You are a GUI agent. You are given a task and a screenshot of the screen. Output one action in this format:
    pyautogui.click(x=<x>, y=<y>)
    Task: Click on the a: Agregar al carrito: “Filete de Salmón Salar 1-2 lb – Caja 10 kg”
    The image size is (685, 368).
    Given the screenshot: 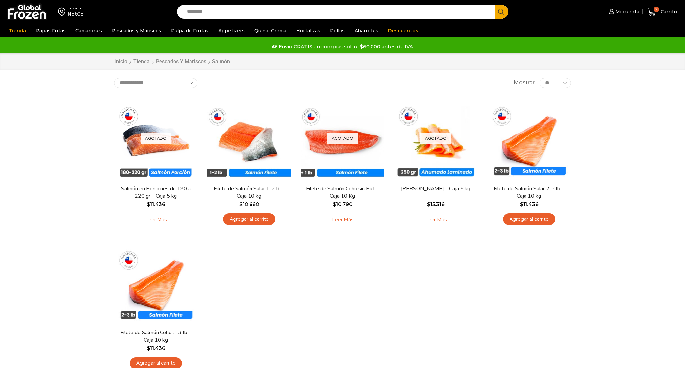 What is the action you would take?
    pyautogui.click(x=249, y=219)
    